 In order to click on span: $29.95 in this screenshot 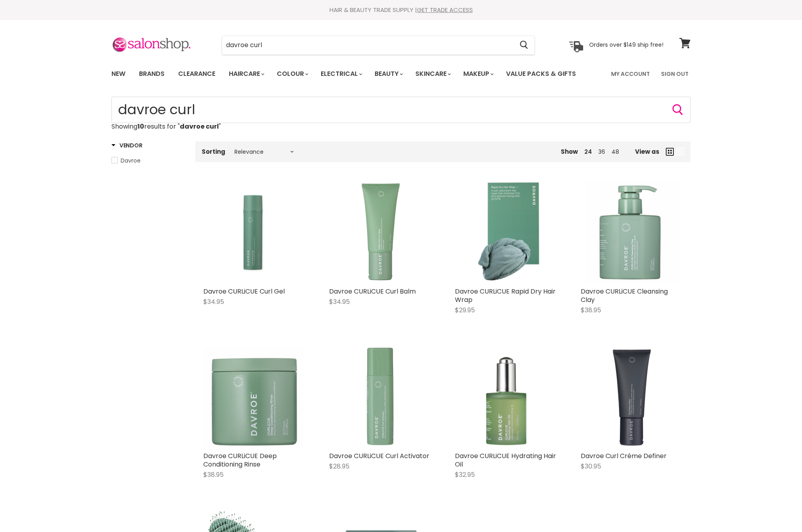, I will do `click(465, 310)`.